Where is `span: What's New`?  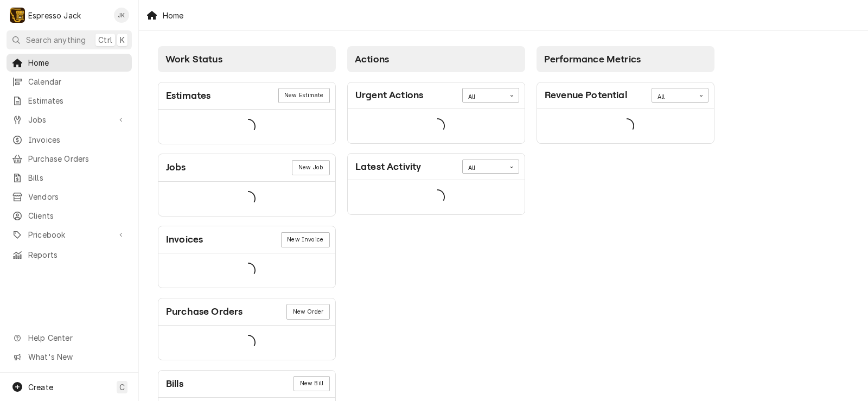 span: What's New is located at coordinates (76, 357).